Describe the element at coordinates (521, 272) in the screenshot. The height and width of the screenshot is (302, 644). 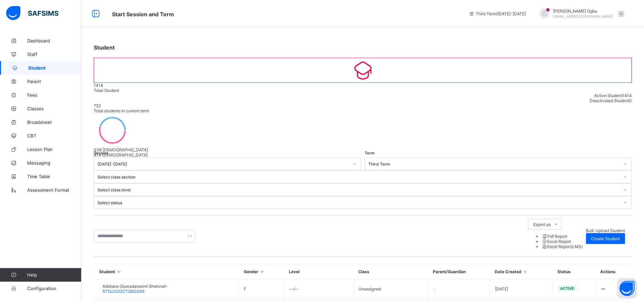
I see `th: Date Created` at that location.